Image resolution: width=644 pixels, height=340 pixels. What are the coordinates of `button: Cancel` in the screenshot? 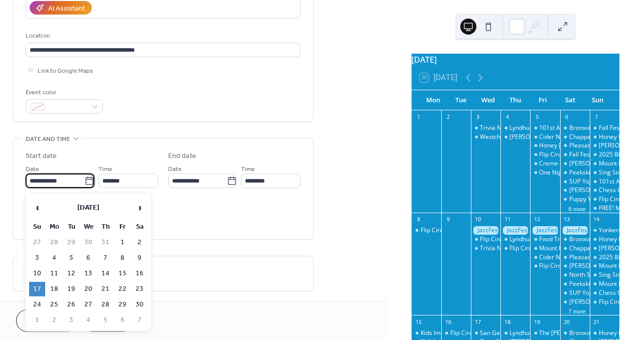 It's located at (47, 320).